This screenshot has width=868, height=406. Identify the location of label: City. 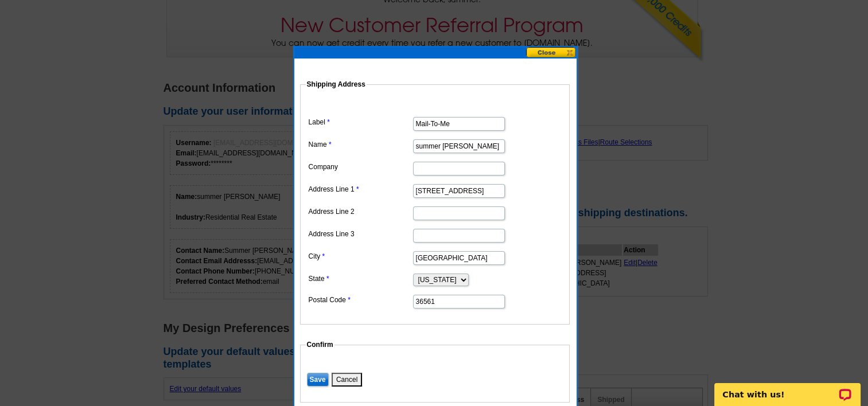
(361, 256).